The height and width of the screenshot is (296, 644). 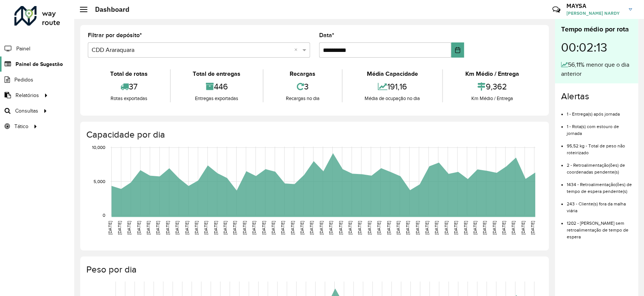 I want to click on div: Total de rotas, so click(x=129, y=74).